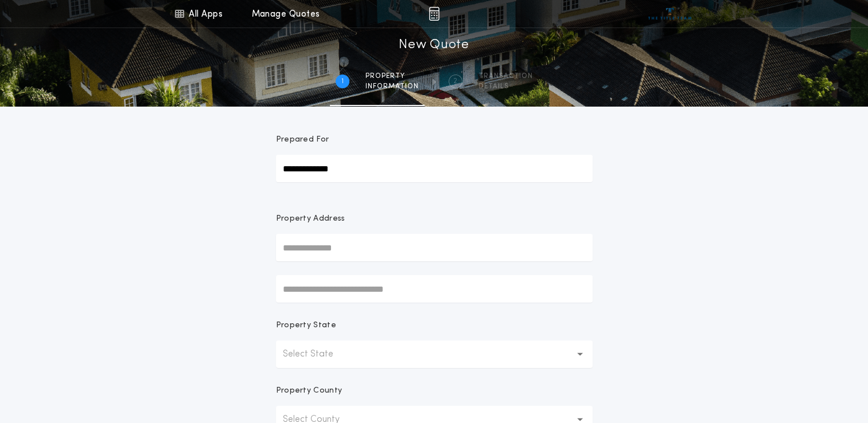 The width and height of the screenshot is (868, 423). What do you see at coordinates (306, 325) in the screenshot?
I see `p: Property State` at bounding box center [306, 325].